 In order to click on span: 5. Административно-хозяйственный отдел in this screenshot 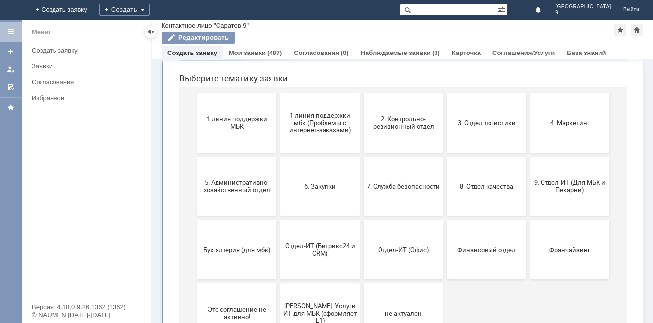, I will do `click(65, 212)`.